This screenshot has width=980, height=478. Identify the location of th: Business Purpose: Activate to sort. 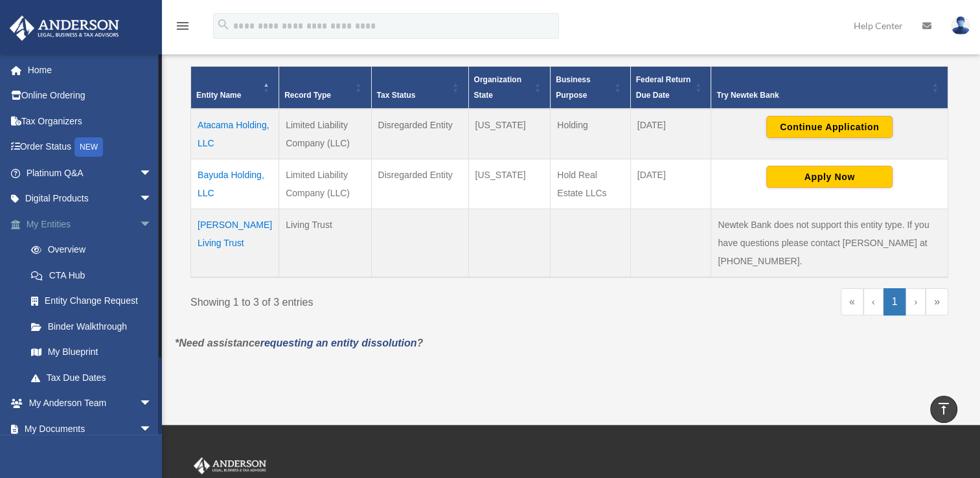
(590, 87).